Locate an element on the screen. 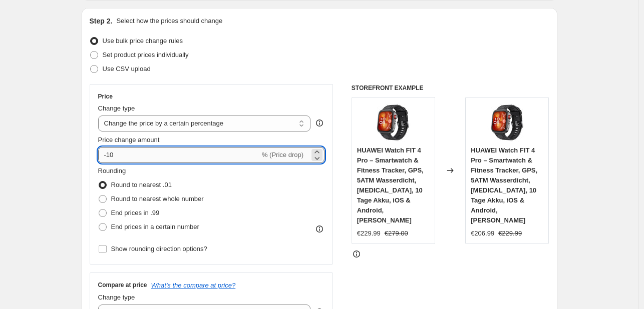  strike: €229.99 is located at coordinates (510, 234).